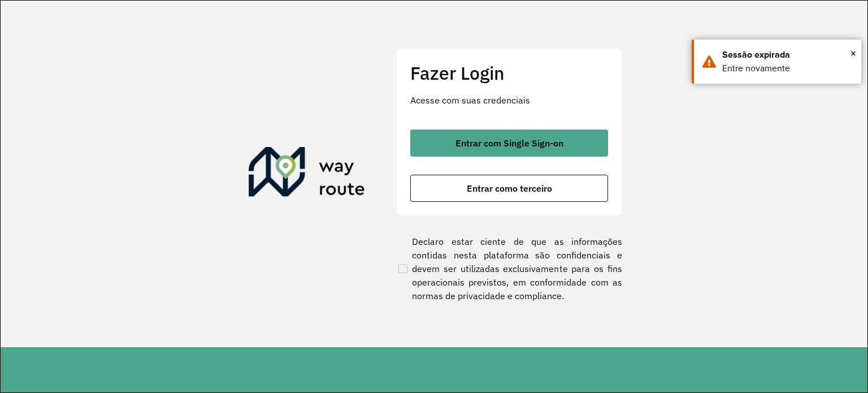  I want to click on img: Roteirizador AmbevTech, so click(307, 174).